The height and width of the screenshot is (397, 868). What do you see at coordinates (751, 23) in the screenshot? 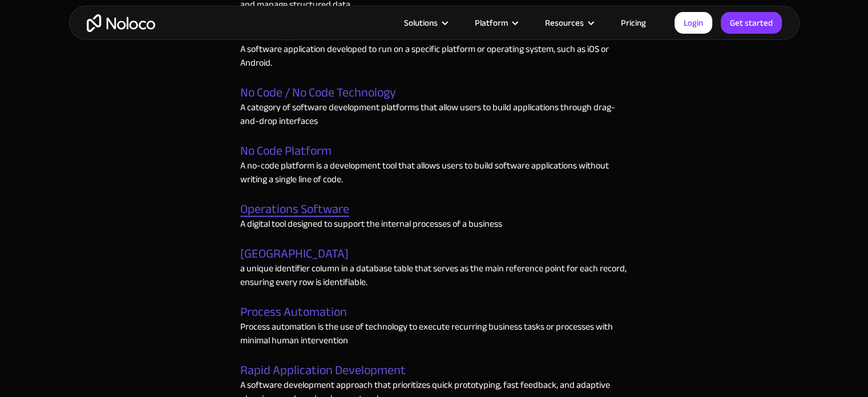
I see `a: Get started` at bounding box center [751, 23].